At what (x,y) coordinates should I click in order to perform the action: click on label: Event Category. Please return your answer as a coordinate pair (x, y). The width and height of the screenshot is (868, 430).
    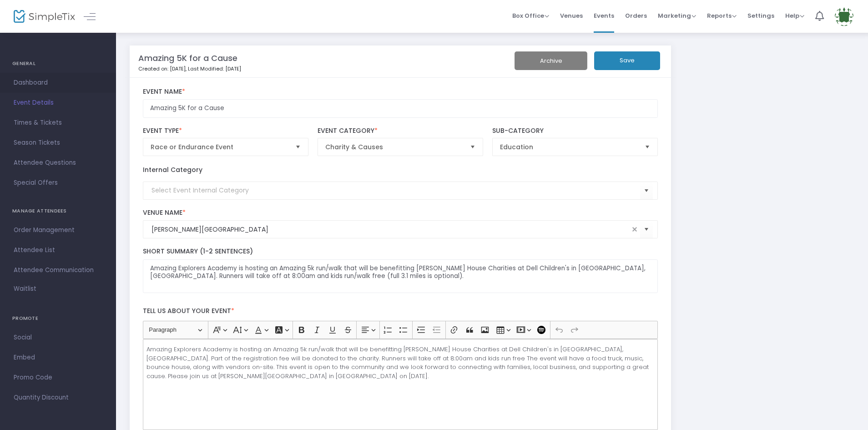
    Looking at the image, I should click on (400, 131).